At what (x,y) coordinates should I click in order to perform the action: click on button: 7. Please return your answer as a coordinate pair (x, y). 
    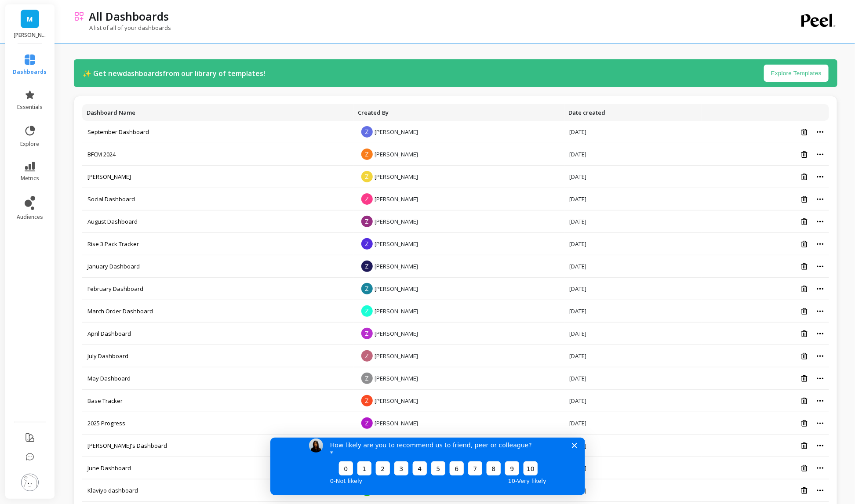
    Looking at the image, I should click on (205, 31).